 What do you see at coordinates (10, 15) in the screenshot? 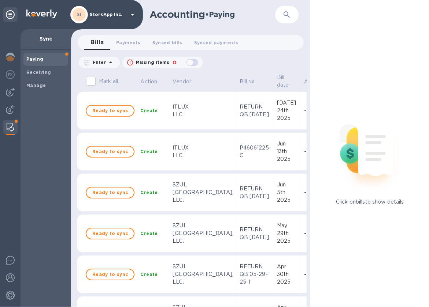
I see `div: Unpin categories` at bounding box center [10, 15].